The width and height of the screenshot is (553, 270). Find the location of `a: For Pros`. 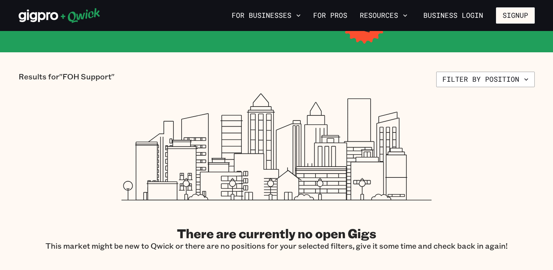

a: For Pros is located at coordinates (330, 16).